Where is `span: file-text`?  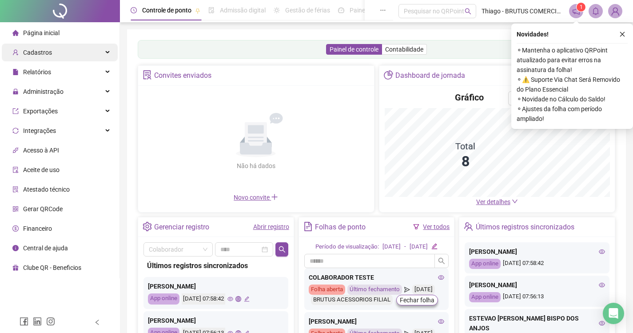
span: file-text is located at coordinates (308, 226).